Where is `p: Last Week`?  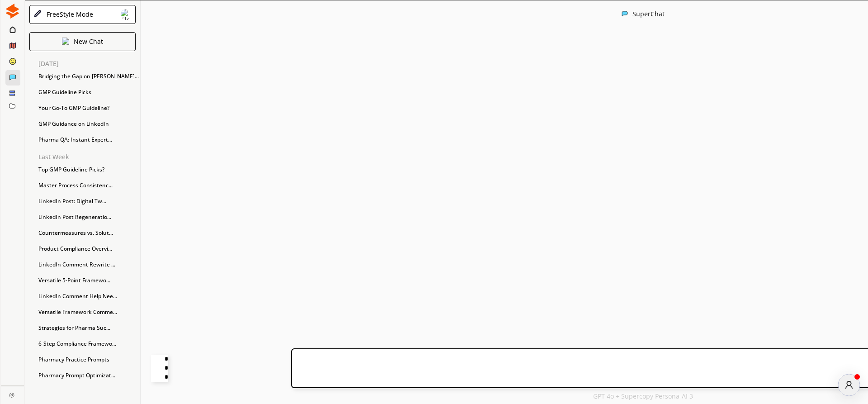 p: Last Week is located at coordinates (89, 157).